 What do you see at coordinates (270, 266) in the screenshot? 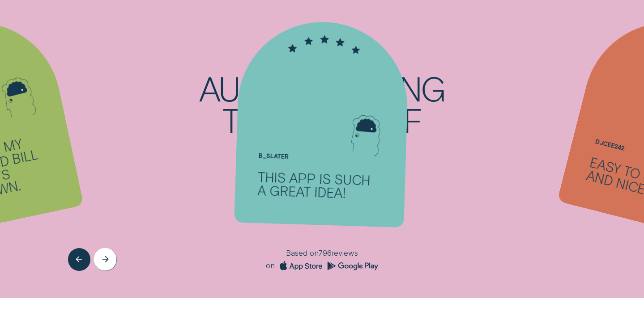
I see `span: on` at bounding box center [270, 266].